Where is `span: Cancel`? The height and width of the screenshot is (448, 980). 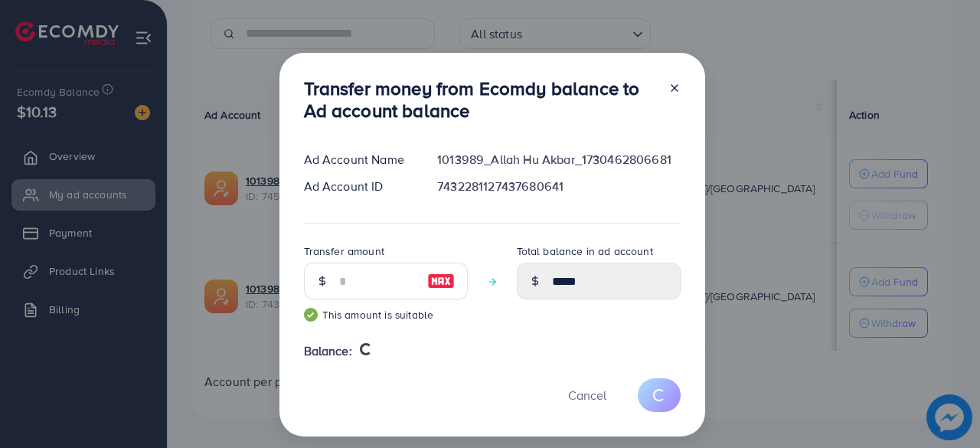 span: Cancel is located at coordinates (587, 395).